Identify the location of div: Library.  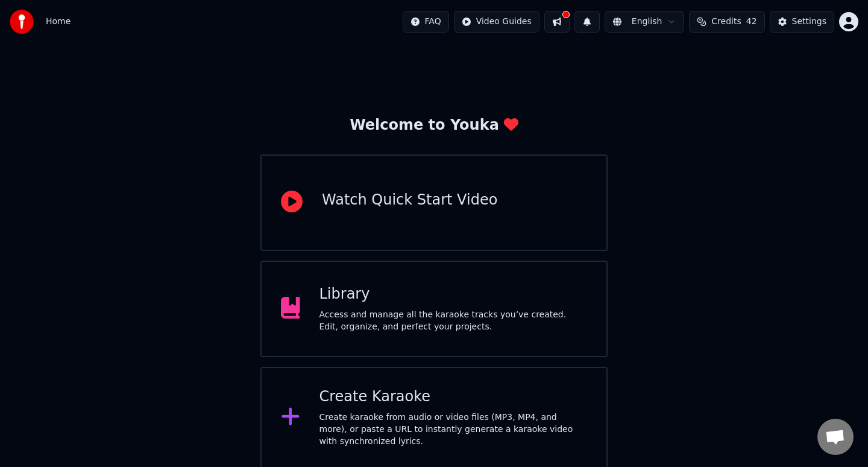
(453, 294).